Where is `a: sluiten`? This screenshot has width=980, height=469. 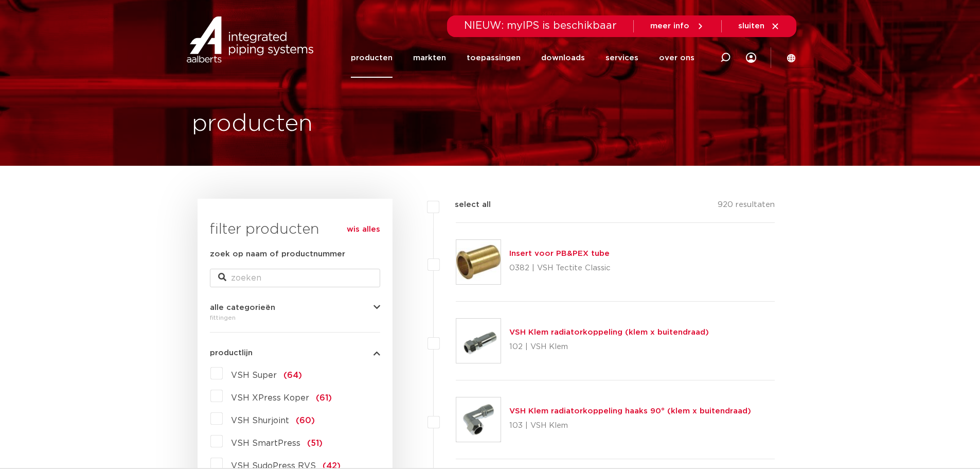 a: sluiten is located at coordinates (759, 26).